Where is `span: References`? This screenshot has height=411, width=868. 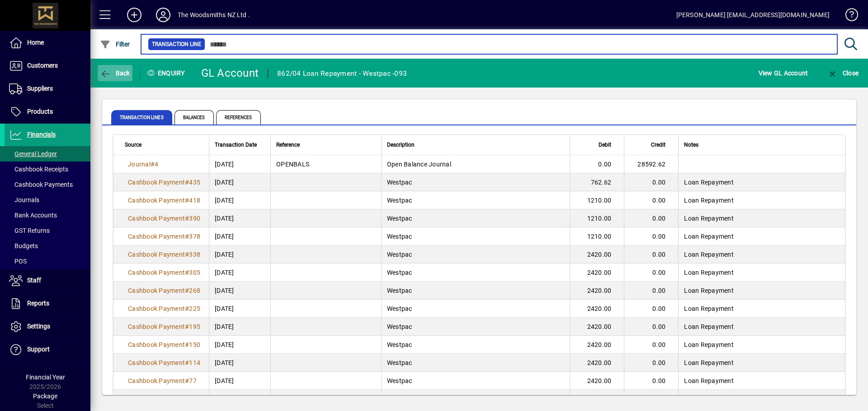 span: References is located at coordinates (238, 117).